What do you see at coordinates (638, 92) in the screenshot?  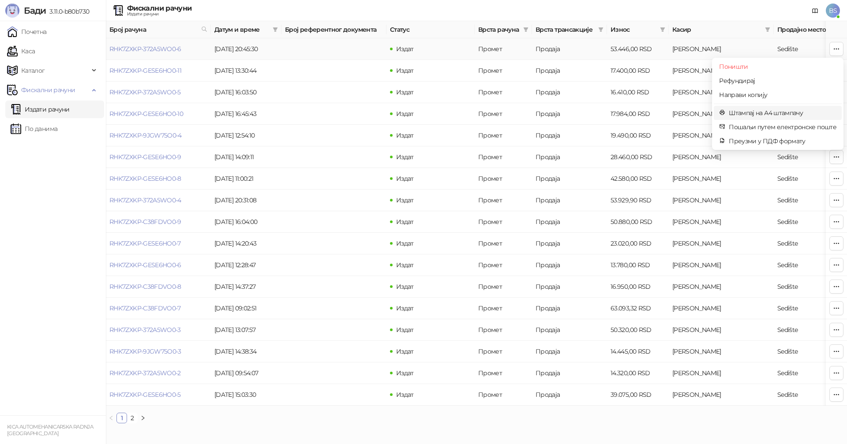 I see `td: 16.410,00 RSD` at bounding box center [638, 92].